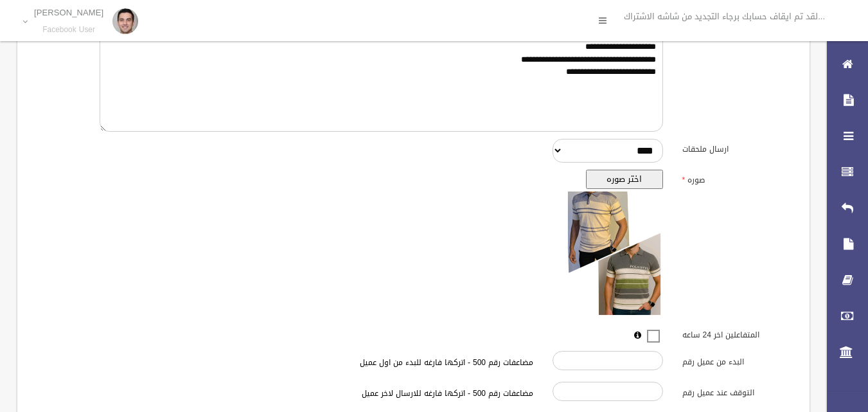 This screenshot has height=412, width=868. What do you see at coordinates (738, 148) in the screenshot?
I see `label: ارسال ملحقات` at bounding box center [738, 148].